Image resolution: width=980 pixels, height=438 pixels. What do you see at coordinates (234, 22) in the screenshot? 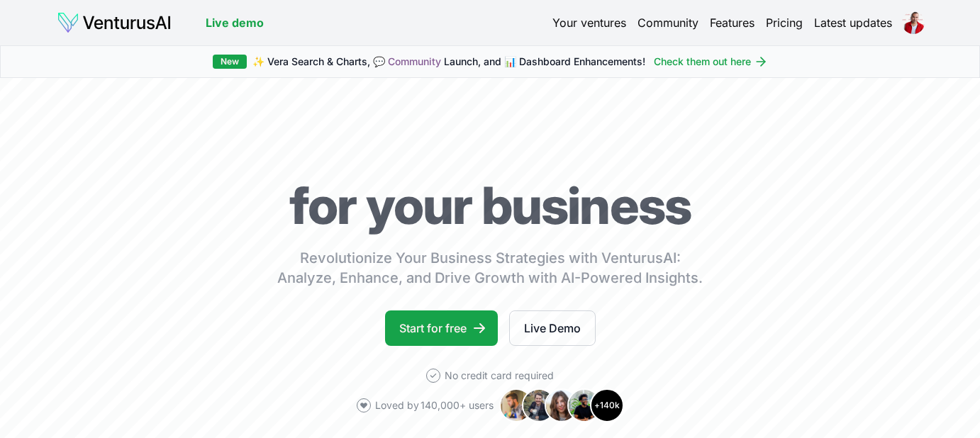
I see `a: Live demo` at bounding box center [234, 22].